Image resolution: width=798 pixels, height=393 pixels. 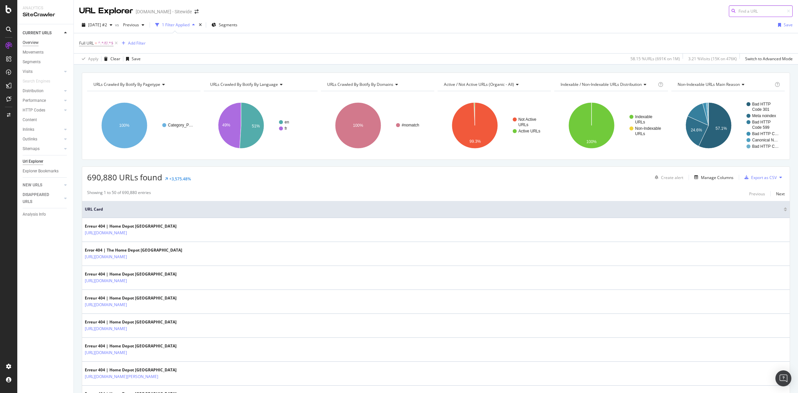 What do you see at coordinates (106, 11) in the screenshot?
I see `div: URL Explorer` at bounding box center [106, 11].